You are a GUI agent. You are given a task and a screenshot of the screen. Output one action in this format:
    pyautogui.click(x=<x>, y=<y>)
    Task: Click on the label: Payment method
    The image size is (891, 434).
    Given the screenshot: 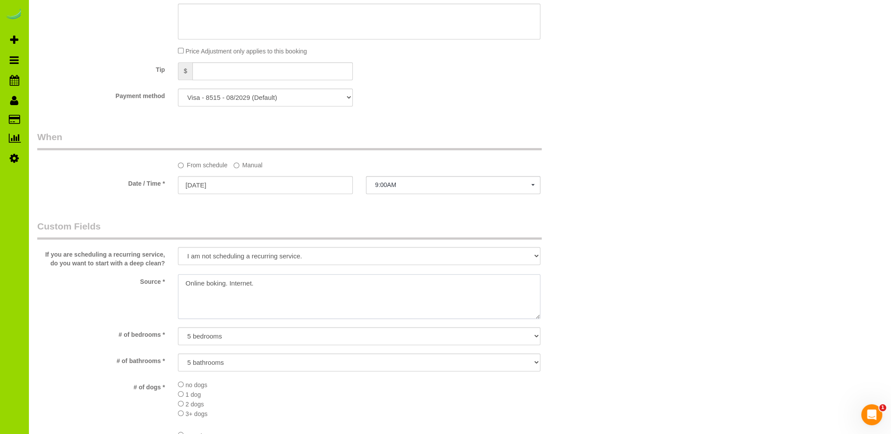 What is the action you would take?
    pyautogui.click(x=101, y=94)
    